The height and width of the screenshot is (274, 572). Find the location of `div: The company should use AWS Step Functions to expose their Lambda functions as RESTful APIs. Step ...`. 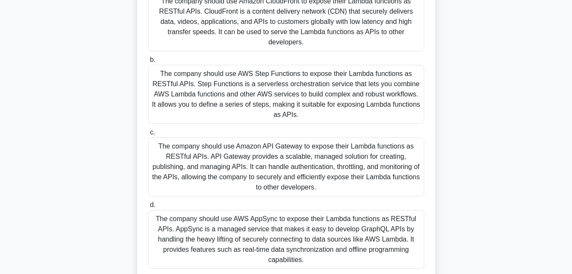

div: The company should use AWS Step Functions to expose their Lambda functions as RESTful APIs. Step ... is located at coordinates (286, 94).